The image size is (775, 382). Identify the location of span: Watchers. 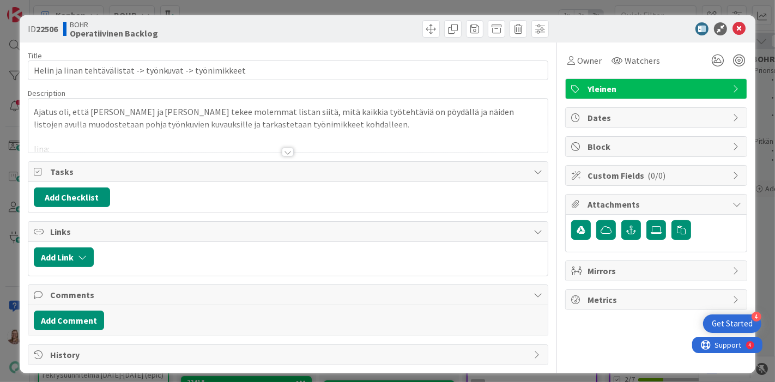
(642, 61).